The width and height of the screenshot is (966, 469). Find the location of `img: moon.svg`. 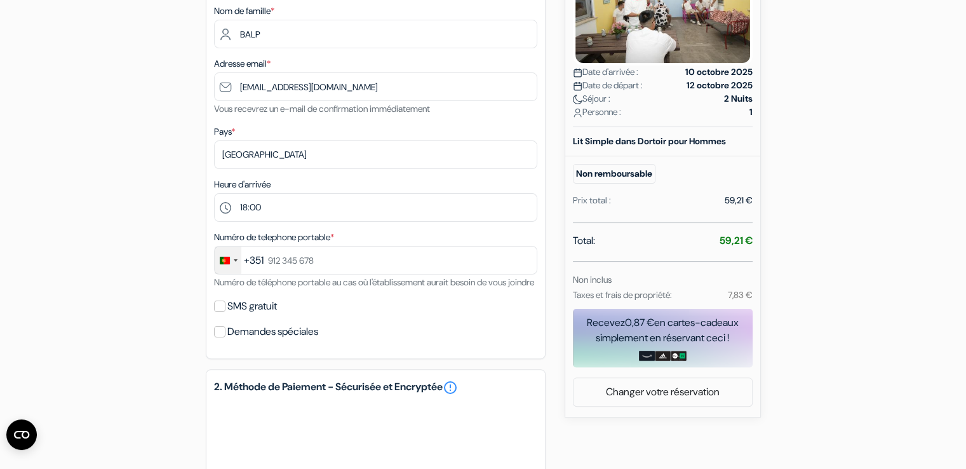

img: moon.svg is located at coordinates (577, 99).